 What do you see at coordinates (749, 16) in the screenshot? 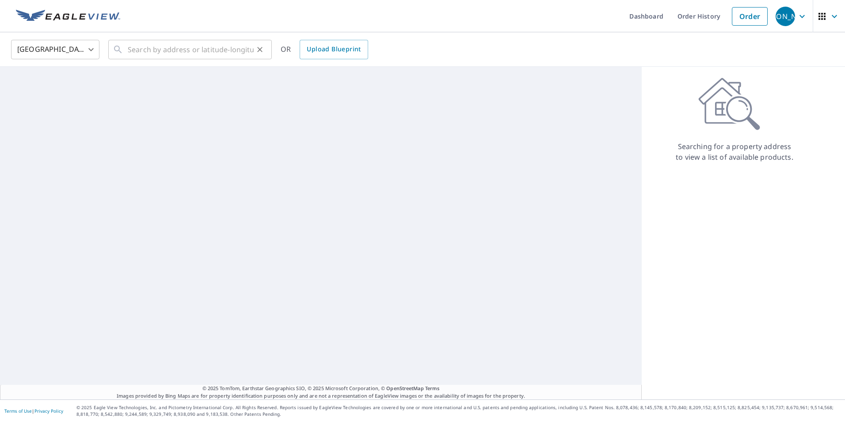
I see `a: Order` at bounding box center [749, 16].